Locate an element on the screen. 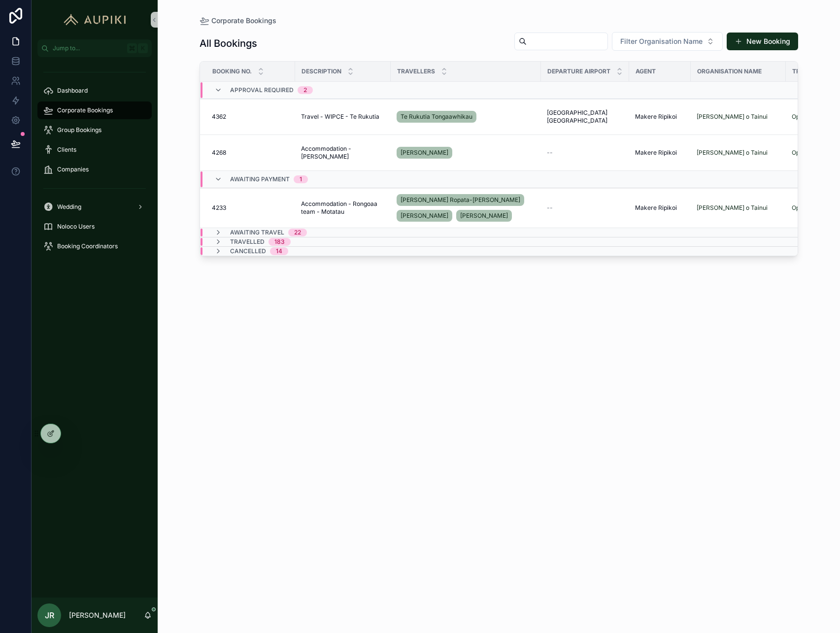 The height and width of the screenshot is (633, 840). span: Booking No. is located at coordinates (232, 71).